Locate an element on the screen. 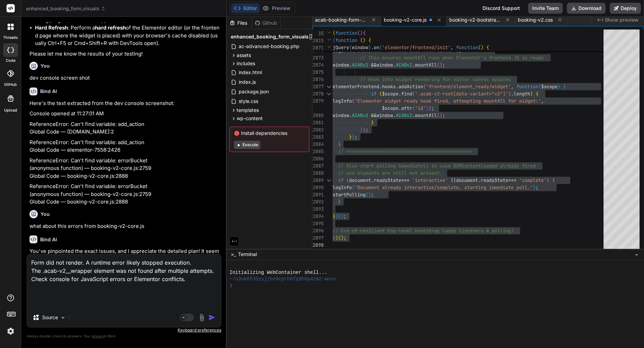  p: what about this errors from booking-v2-core.js is located at coordinates (125, 226).